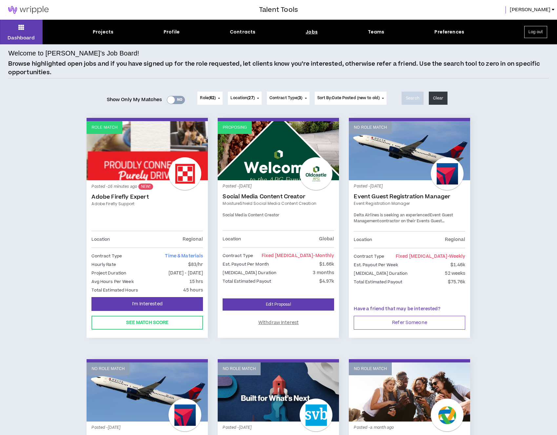 This screenshot has height=435, width=557. What do you see at coordinates (349, 98) in the screenshot?
I see `span: Sort By: Date Posted (new to old)` at bounding box center [349, 98].